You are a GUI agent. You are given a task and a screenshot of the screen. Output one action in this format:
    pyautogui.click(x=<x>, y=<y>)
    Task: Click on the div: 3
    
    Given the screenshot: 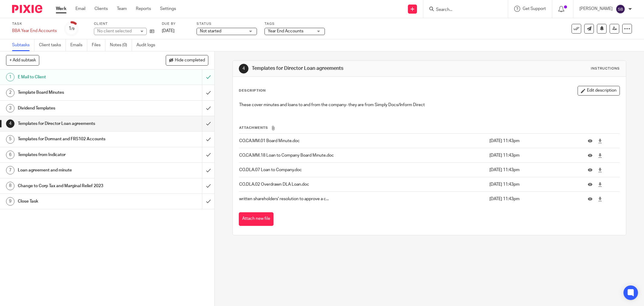 What is the action you would take?
    pyautogui.click(x=10, y=109)
    